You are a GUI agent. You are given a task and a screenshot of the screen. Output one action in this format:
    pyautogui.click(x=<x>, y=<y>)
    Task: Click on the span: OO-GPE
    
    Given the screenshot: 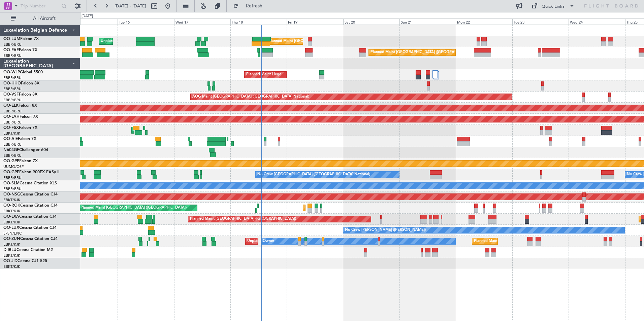 What is the action you would take?
    pyautogui.click(x=11, y=172)
    